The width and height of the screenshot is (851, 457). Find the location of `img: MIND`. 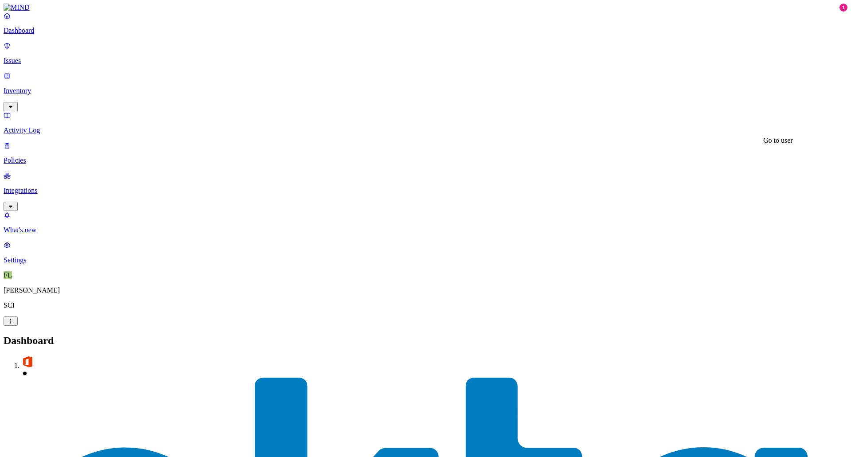

img: MIND is located at coordinates (16, 8).